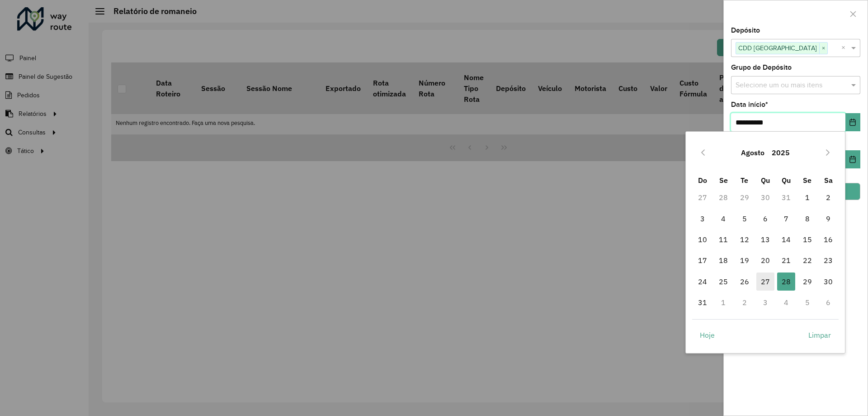  Describe the element at coordinates (781, 153) in the screenshot. I see `button: Choose Year` at that location.